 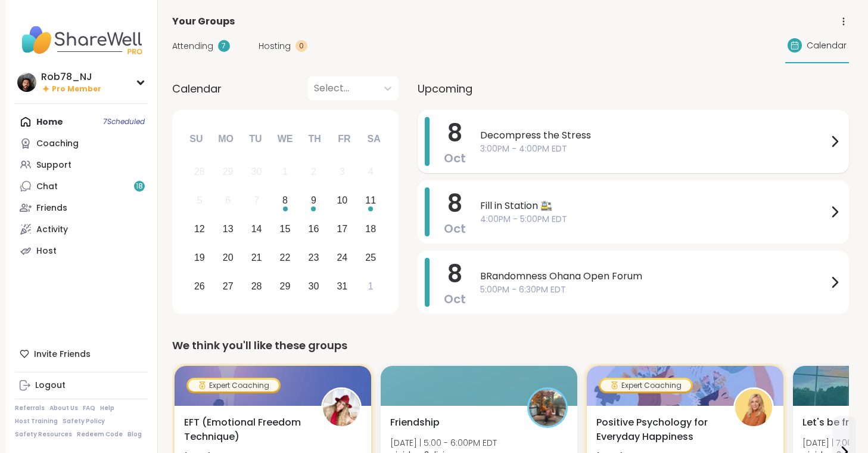 What do you see at coordinates (81, 251) in the screenshot?
I see `a: Host` at bounding box center [81, 251].